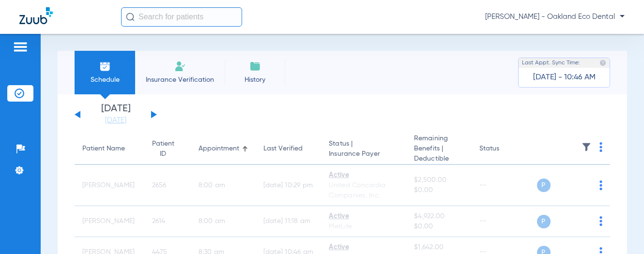 The height and width of the screenshot is (254, 644). What do you see at coordinates (105, 66) in the screenshot?
I see `img: Schedule` at bounding box center [105, 66].